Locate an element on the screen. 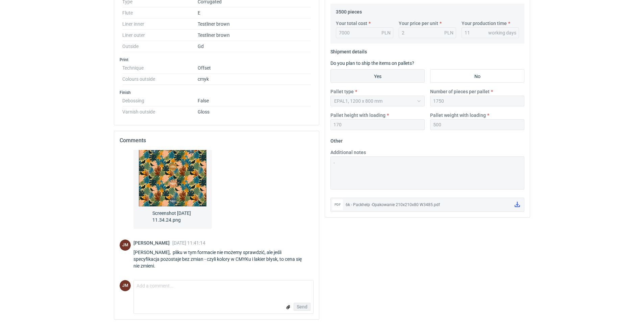 The width and height of the screenshot is (644, 325). dd: E is located at coordinates (254, 13).